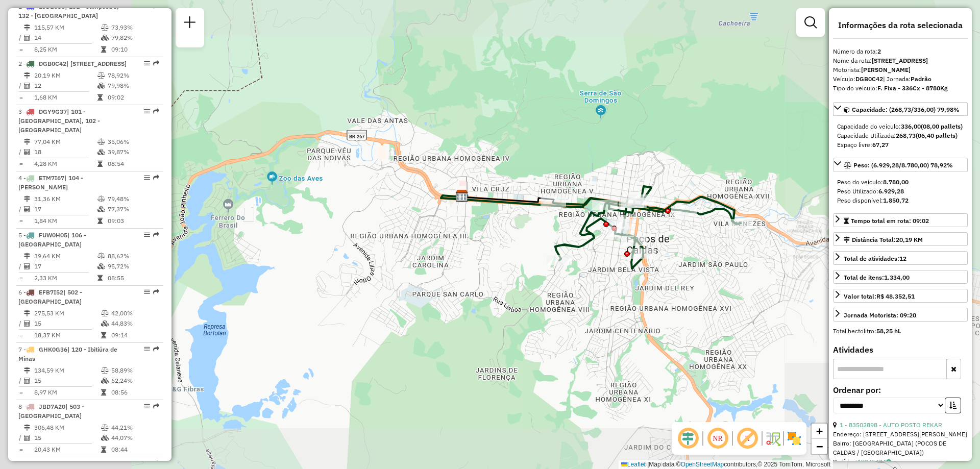 Image resolution: width=980 pixels, height=469 pixels. I want to click on a: Leaflet, so click(634, 464).